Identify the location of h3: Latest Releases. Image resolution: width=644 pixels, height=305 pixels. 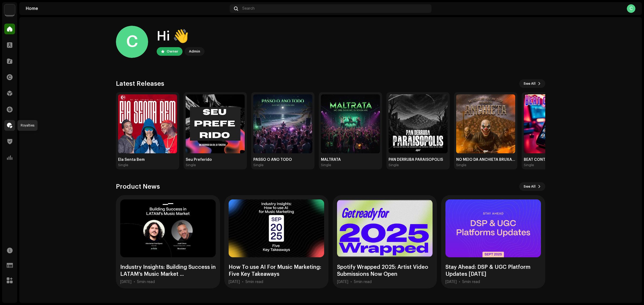
(140, 84).